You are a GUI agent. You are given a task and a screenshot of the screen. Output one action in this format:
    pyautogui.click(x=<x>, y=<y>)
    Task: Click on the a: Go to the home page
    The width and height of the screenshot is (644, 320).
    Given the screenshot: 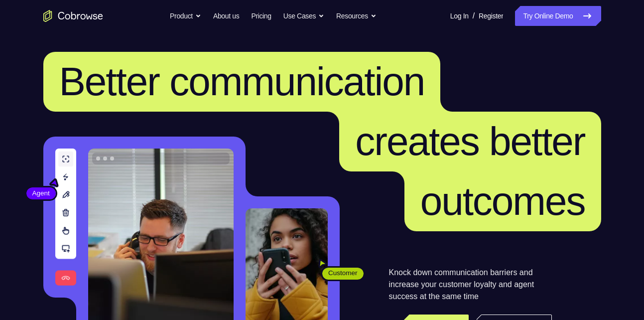 What is the action you would take?
    pyautogui.click(x=73, y=16)
    